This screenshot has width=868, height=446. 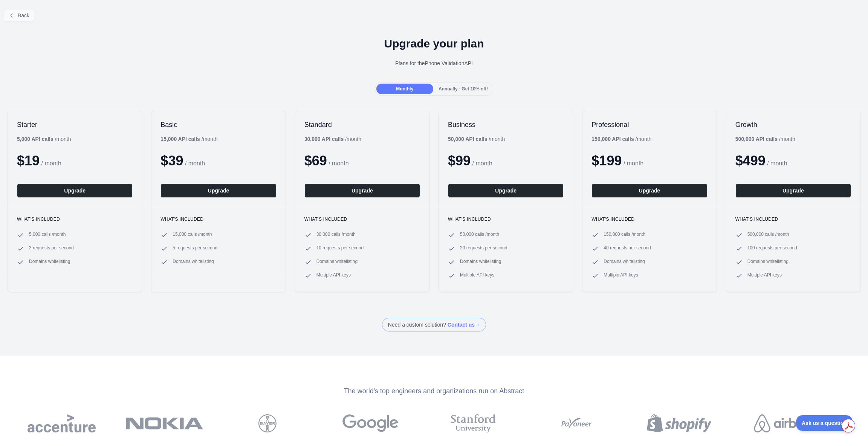 I want to click on b: 150,000 API calls, so click(x=613, y=139).